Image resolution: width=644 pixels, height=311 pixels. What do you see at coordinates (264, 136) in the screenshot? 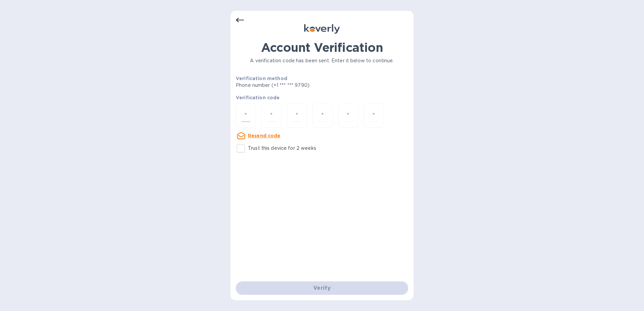
I see `u: Resend code` at bounding box center [264, 136].